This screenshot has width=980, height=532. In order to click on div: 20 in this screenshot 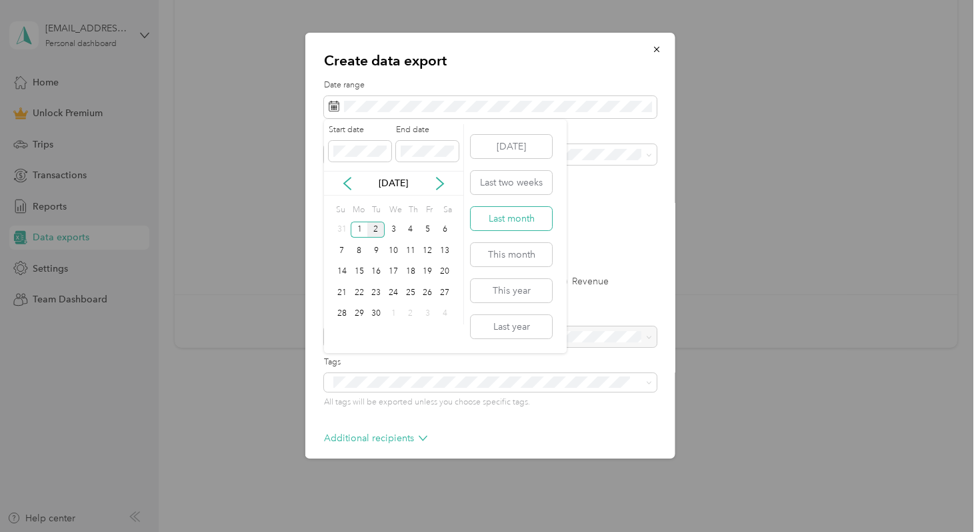, I will do `click(445, 272)`.